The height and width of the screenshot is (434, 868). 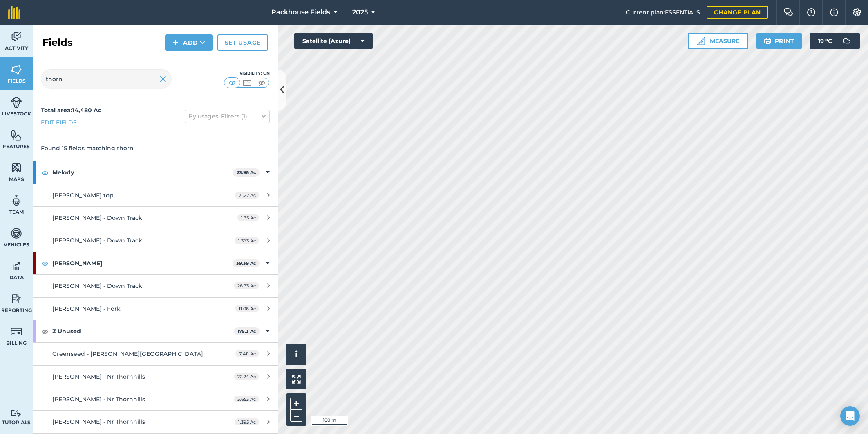 What do you see at coordinates (71, 110) in the screenshot?
I see `strong: Total area : 14,480 Ac` at bounding box center [71, 110].